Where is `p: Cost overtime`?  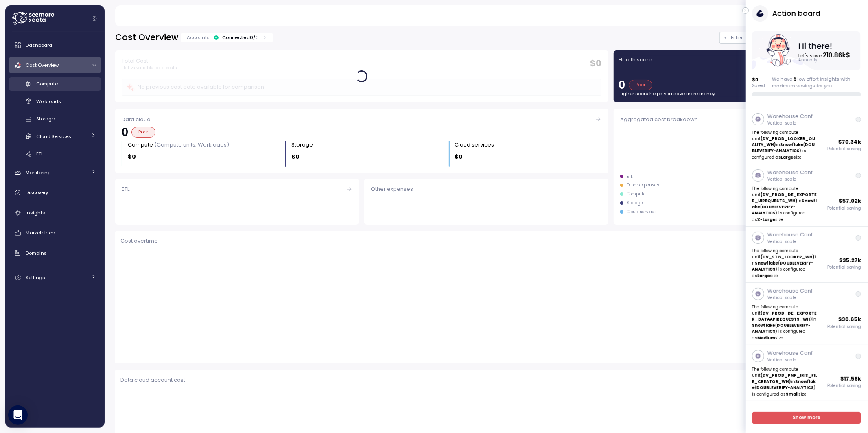 p: Cost overtime is located at coordinates (140, 241).